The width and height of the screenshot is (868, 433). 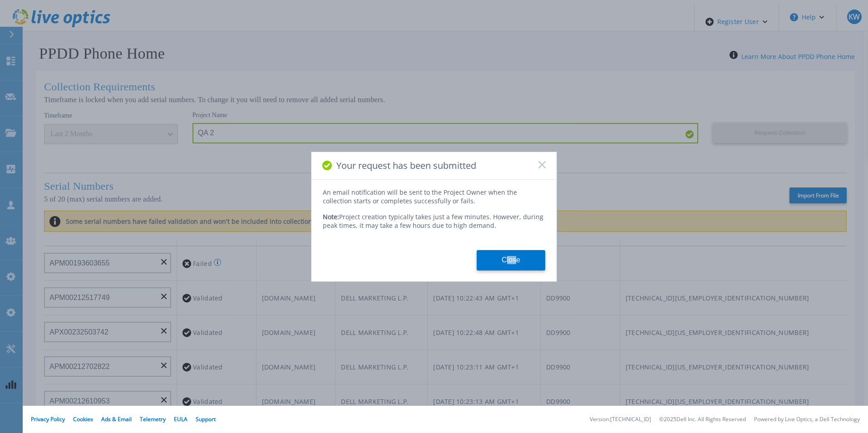 What do you see at coordinates (48, 419) in the screenshot?
I see `a: Privacy Policy` at bounding box center [48, 419].